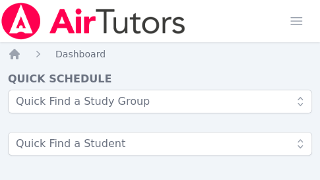  What do you see at coordinates (160, 144) in the screenshot?
I see `input: Quick Find a Student` at bounding box center [160, 144].